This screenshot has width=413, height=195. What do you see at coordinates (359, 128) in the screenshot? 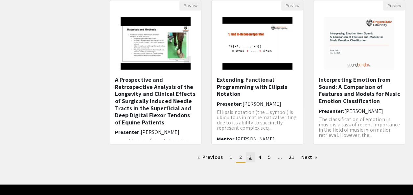
I see `p: The classification of emotion in music is a task of recent importance in the field of music infor...` at bounding box center [359, 128].